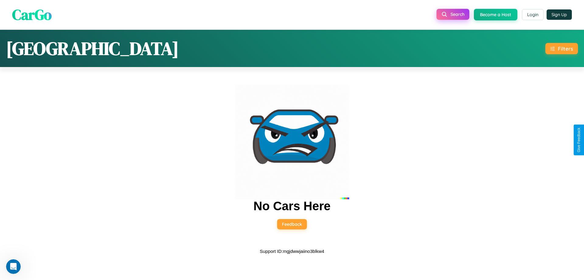  What do you see at coordinates (579, 140) in the screenshot?
I see `div: Give Feedback` at bounding box center [579, 140].